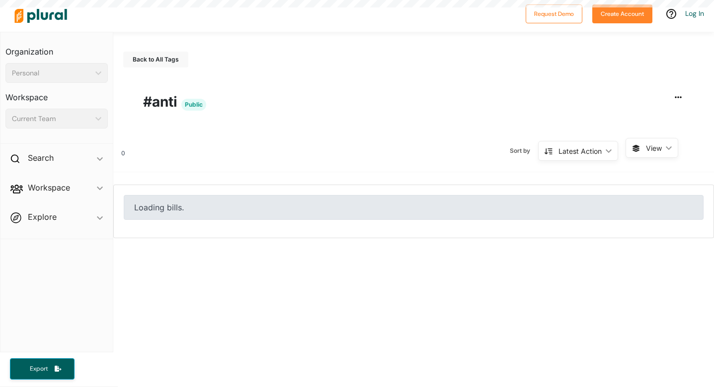  Describe the element at coordinates (119, 151) in the screenshot. I see `div: 0` at that location.